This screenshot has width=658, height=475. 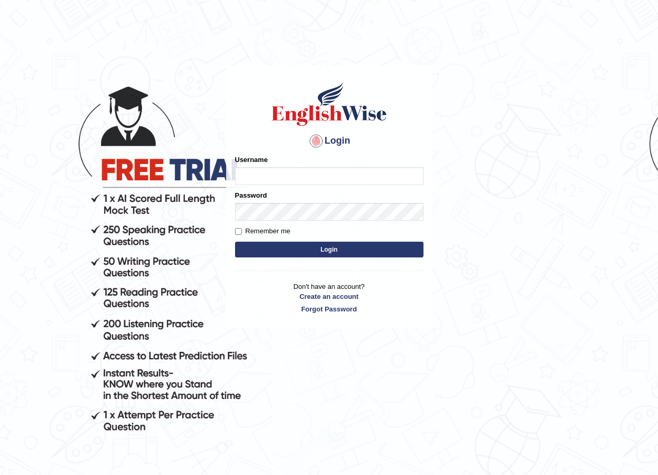 I want to click on p: Don't have an account?, so click(x=329, y=297).